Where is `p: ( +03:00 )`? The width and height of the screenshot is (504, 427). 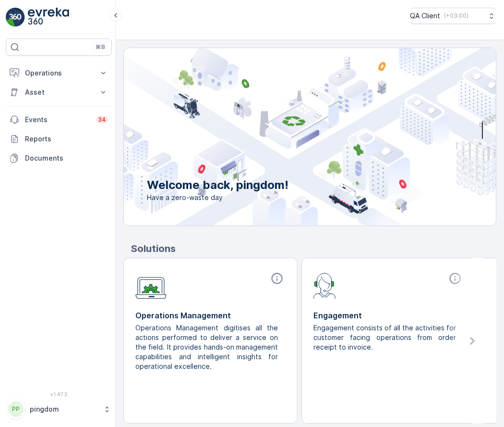 p: ( +03:00 ) is located at coordinates (456, 16).